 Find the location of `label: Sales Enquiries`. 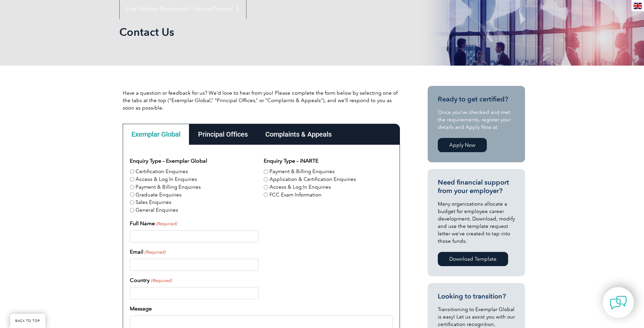

label: Sales Enquiries is located at coordinates (154, 203).